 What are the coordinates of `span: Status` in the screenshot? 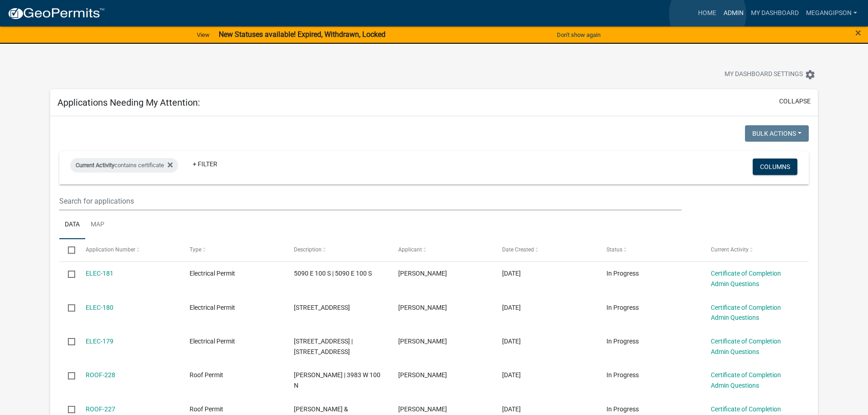 It's located at (614, 250).